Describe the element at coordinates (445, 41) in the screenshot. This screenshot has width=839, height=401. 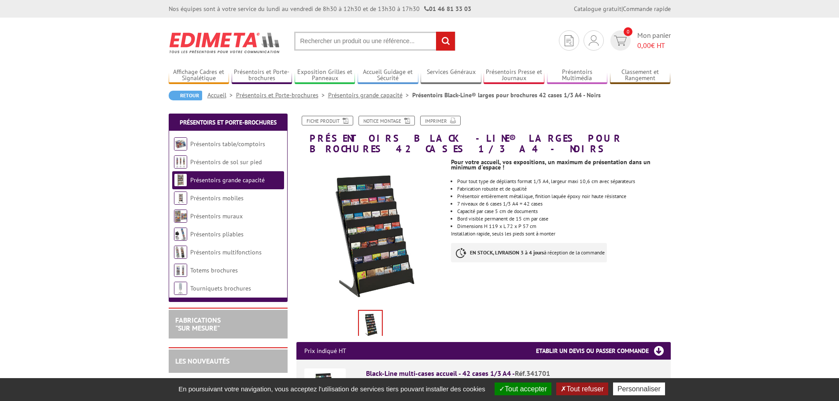
I see `input: rechercher` at that location.